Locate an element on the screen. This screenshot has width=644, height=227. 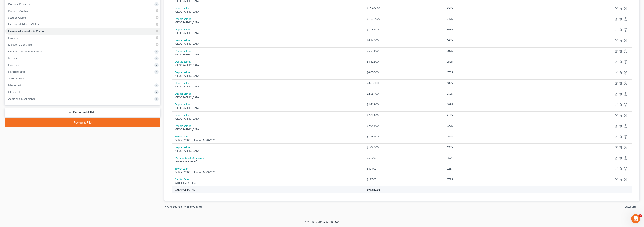
div: $2,412.00 is located at coordinates (404, 104).